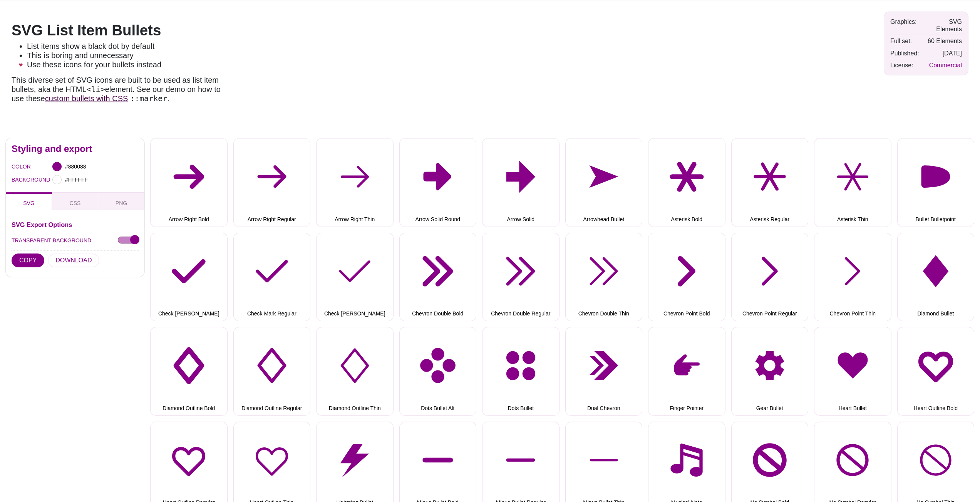 This screenshot has width=980, height=502. Describe the element at coordinates (438, 277) in the screenshot. I see `button: Chevron Double Bold` at that location.